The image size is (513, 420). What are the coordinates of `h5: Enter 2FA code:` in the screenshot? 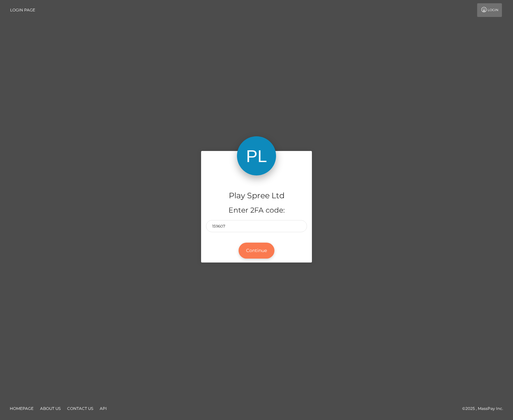 It's located at (256, 210).